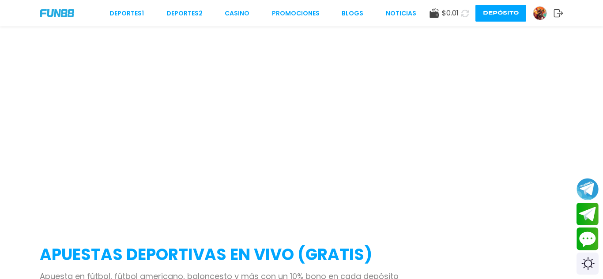  Describe the element at coordinates (450, 13) in the screenshot. I see `span: $ 0.01` at that location.